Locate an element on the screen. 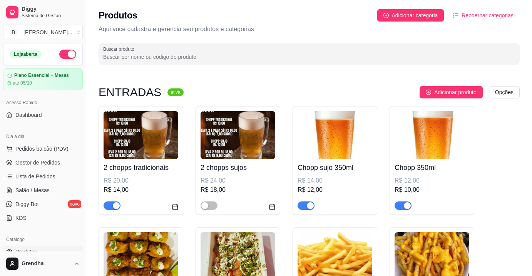  article: Plano Essencial + Mesas is located at coordinates (42, 75).